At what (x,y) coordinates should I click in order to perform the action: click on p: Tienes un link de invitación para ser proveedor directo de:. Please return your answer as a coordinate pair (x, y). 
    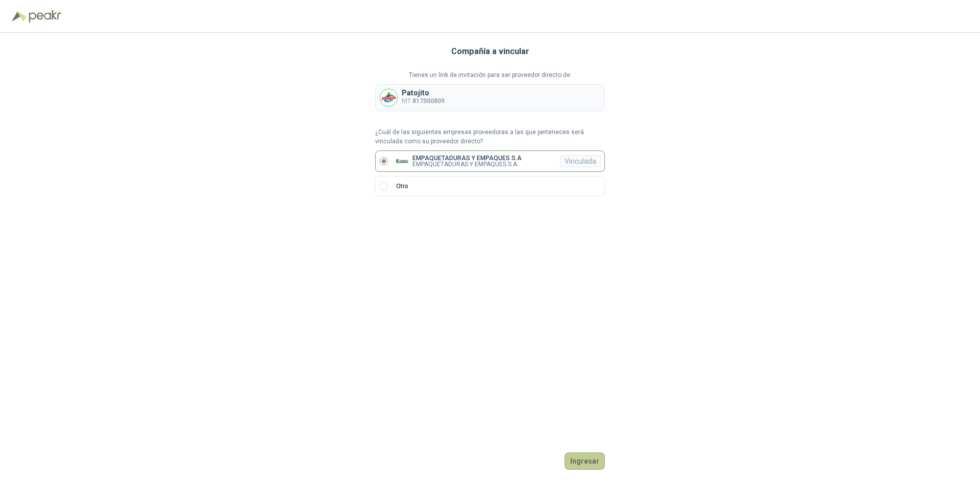
    Looking at the image, I should click on (490, 75).